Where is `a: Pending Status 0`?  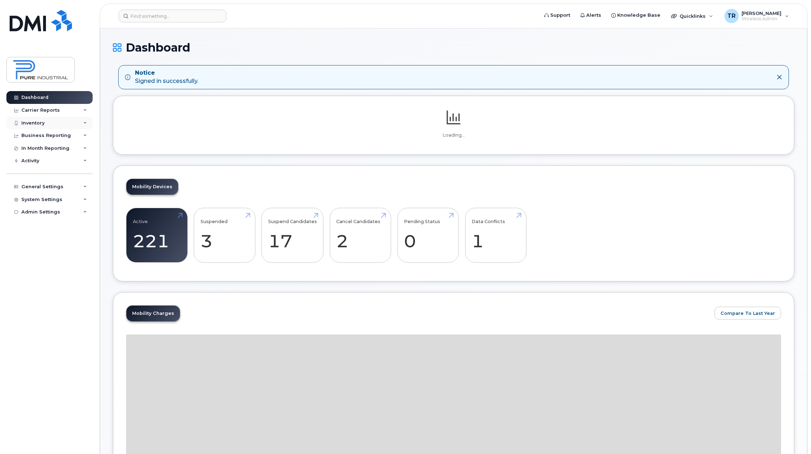 a: Pending Status 0 is located at coordinates (428, 235).